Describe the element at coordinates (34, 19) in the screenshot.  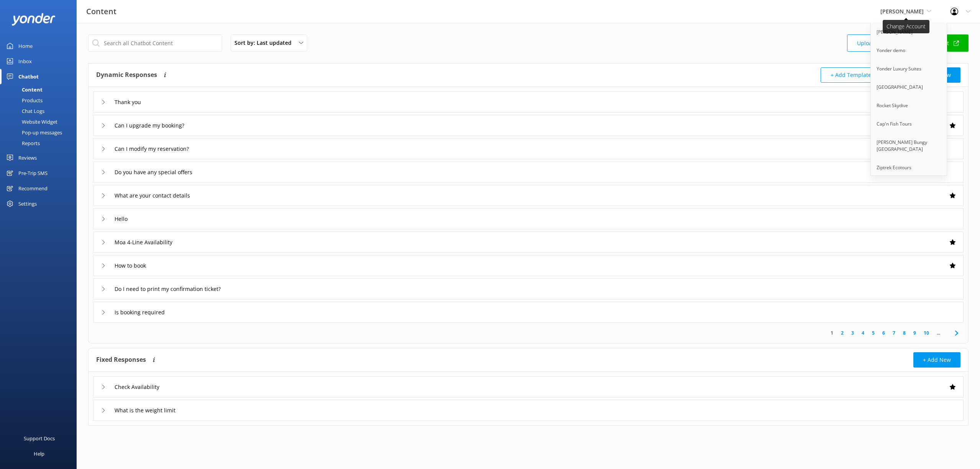
I see `img: yonder-white-logo.png` at that location.